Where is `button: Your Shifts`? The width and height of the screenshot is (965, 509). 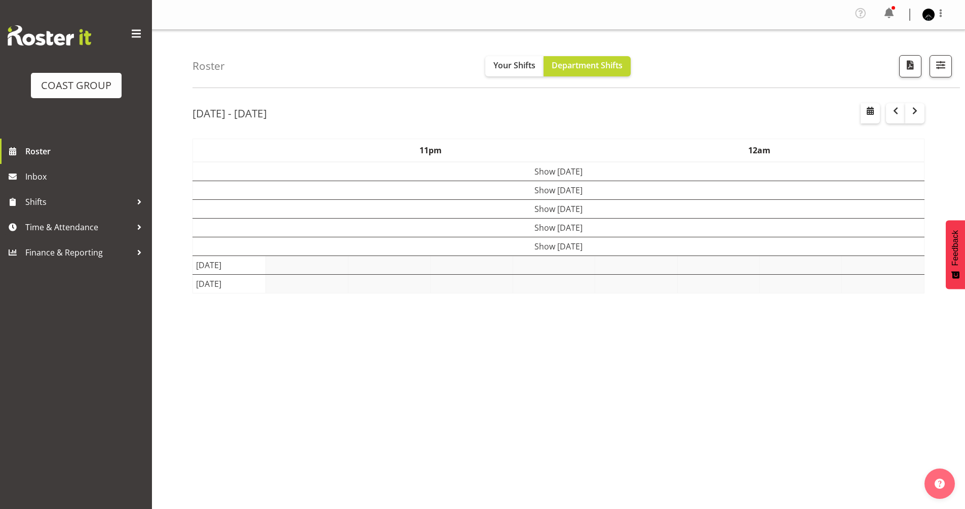 button: Your Shifts is located at coordinates (514, 66).